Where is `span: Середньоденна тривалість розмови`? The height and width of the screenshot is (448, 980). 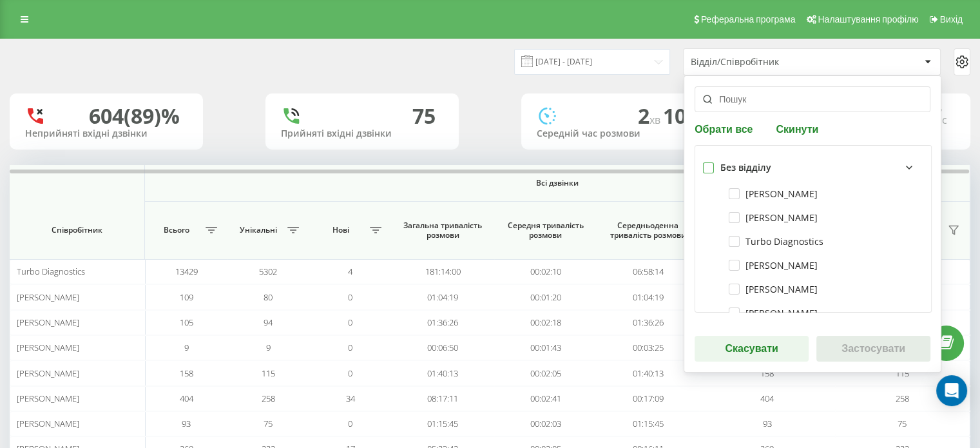
span: Середньоденна тривалість розмови is located at coordinates (648, 230).